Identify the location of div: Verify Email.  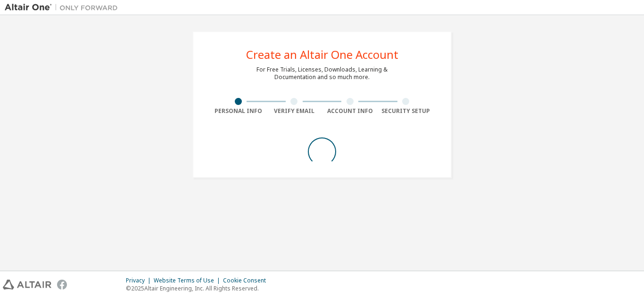
(294, 111).